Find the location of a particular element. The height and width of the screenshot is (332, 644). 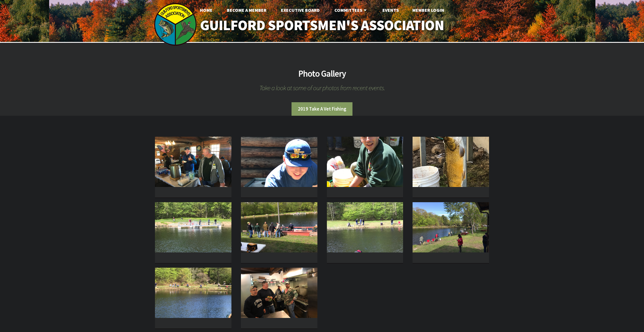

a: Home is located at coordinates (206, 10).